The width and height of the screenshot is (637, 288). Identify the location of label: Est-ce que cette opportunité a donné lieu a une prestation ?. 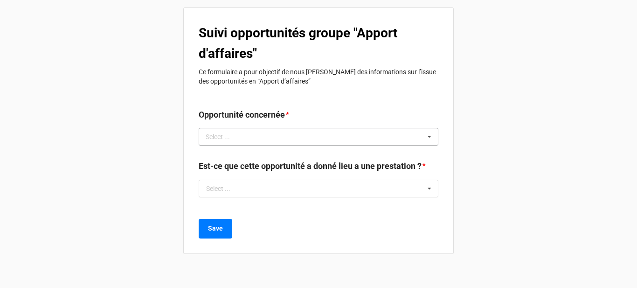
(310, 166).